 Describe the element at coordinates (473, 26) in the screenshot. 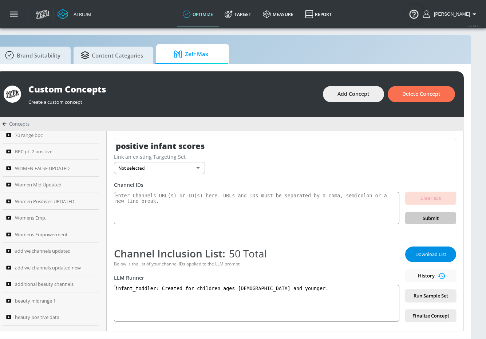

I see `span: v 4.24.0` at that location.